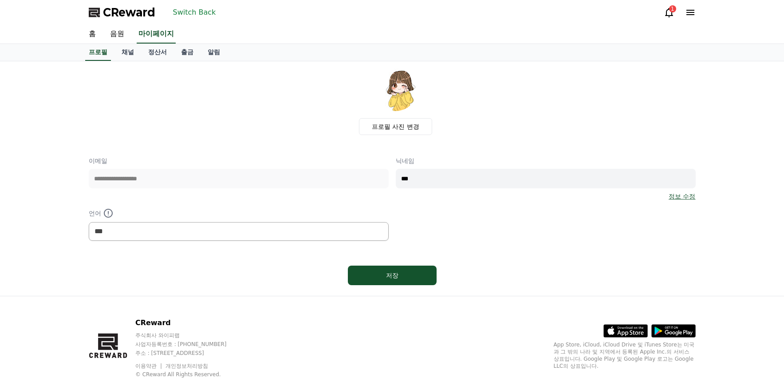  What do you see at coordinates (149, 366) in the screenshot?
I see `a: 이용약관` at bounding box center [149, 366].